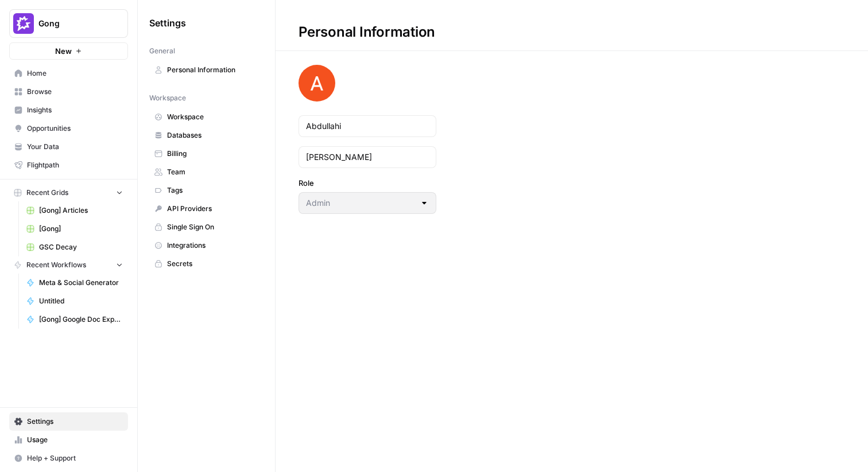  I want to click on a: Your Data, so click(68, 147).